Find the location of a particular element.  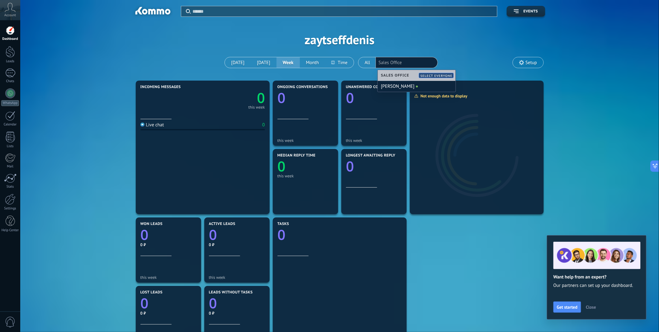

div: Calendar is located at coordinates (10, 125).